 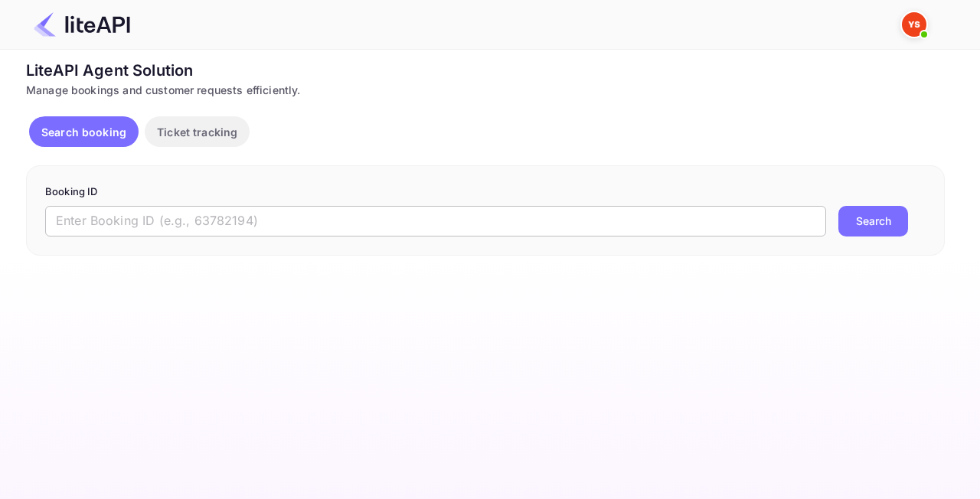 I want to click on p: Ticket tracking, so click(x=197, y=132).